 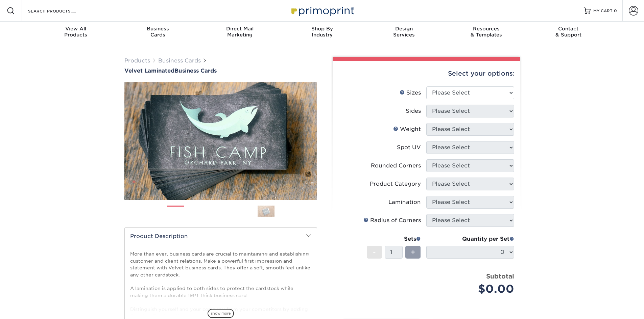 What do you see at coordinates (221, 236) in the screenshot?
I see `h2: Product Description` at bounding box center [221, 236].